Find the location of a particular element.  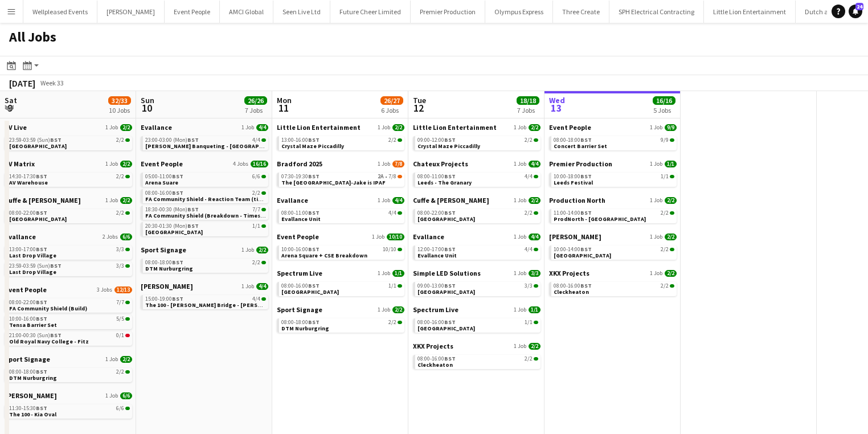

span: Little Lion Entertainment is located at coordinates (318, 127).